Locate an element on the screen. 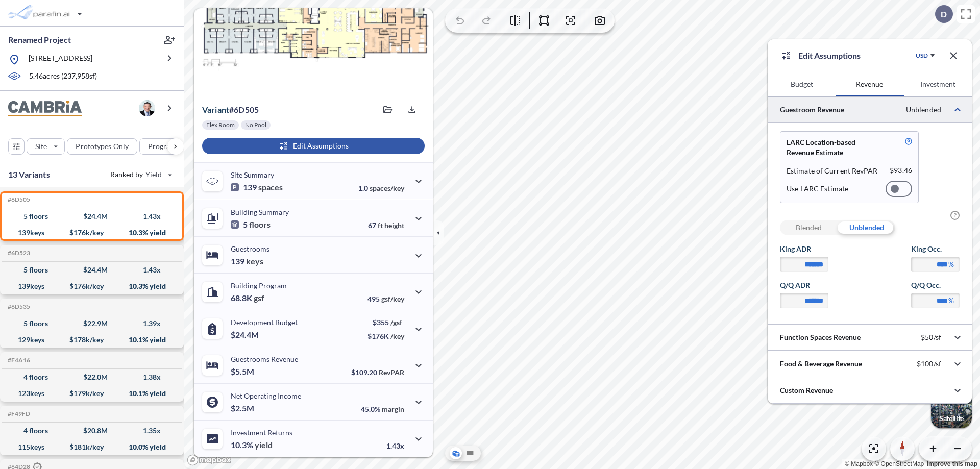 The image size is (980, 469). button: Revenue is located at coordinates (869, 84).